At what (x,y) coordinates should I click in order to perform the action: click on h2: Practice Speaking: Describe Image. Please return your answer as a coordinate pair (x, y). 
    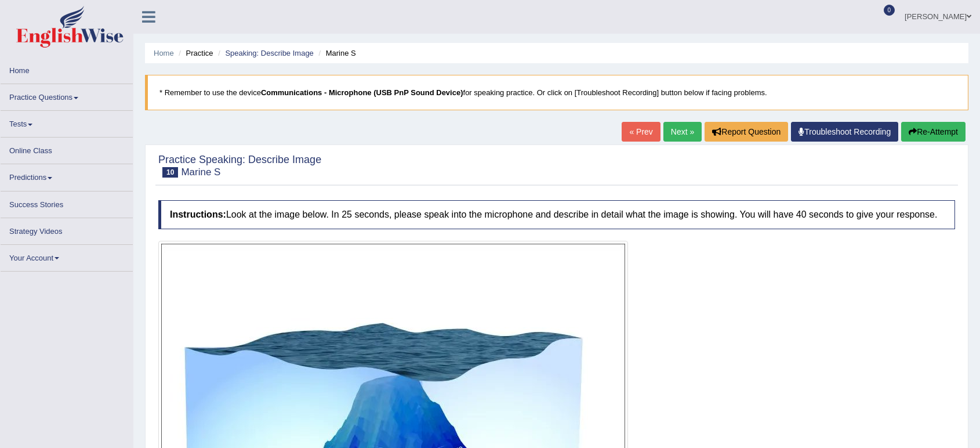
    Looking at the image, I should click on (240, 166).